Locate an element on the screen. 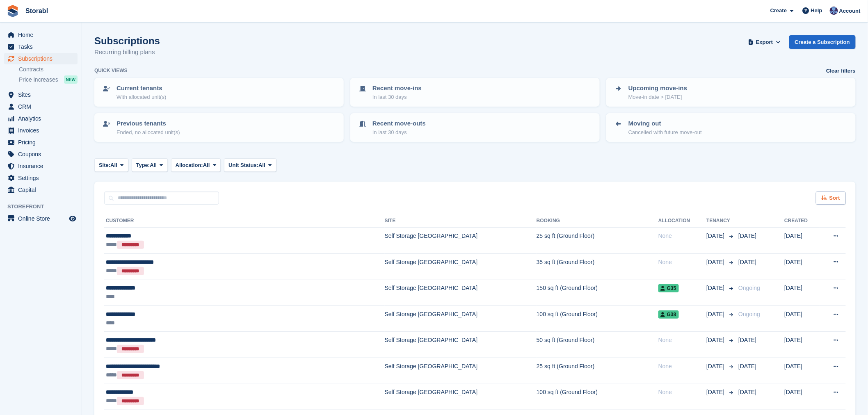 Image resolution: width=868 pixels, height=415 pixels. span: Price increases is located at coordinates (38, 80).